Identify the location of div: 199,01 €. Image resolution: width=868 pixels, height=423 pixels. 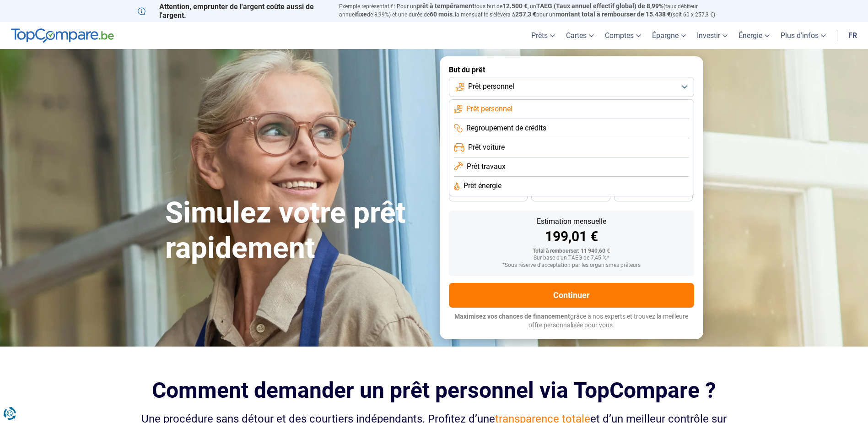
(571, 237).